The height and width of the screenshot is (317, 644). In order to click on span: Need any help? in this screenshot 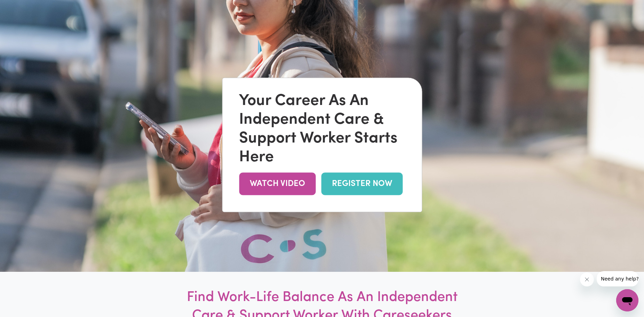, I will do `click(23, 8)`.